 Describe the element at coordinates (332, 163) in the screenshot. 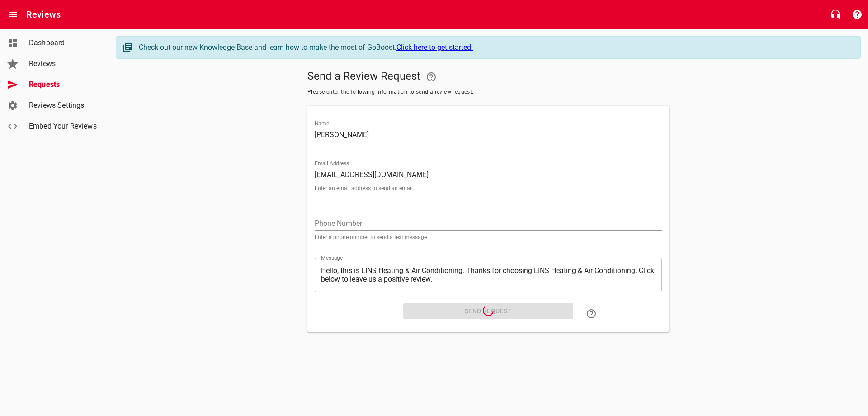

I see `label: Email Address` at that location.